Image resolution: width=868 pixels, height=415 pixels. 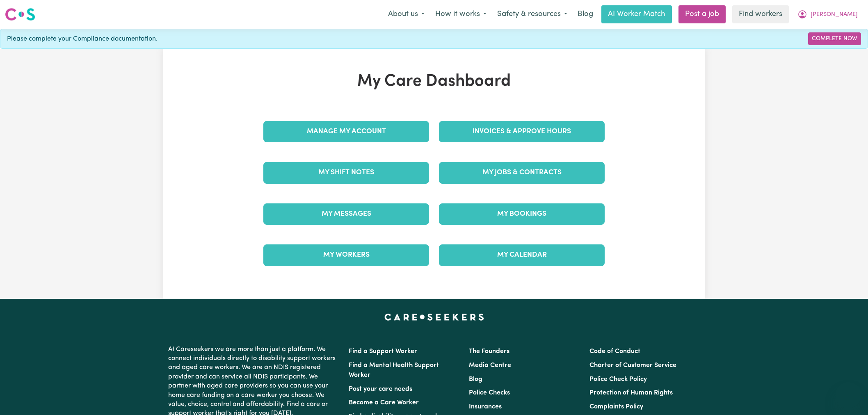 I want to click on a: Police Check Policy, so click(x=618, y=380).